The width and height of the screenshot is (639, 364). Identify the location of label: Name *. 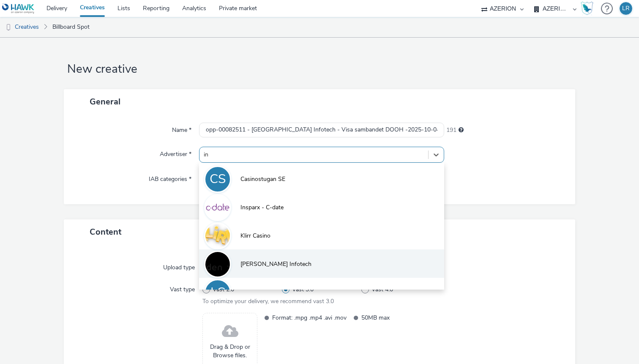
(182, 129).